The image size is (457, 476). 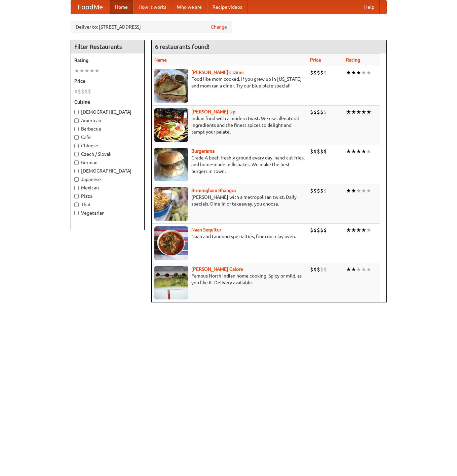 I want to click on a: Name, so click(x=161, y=60).